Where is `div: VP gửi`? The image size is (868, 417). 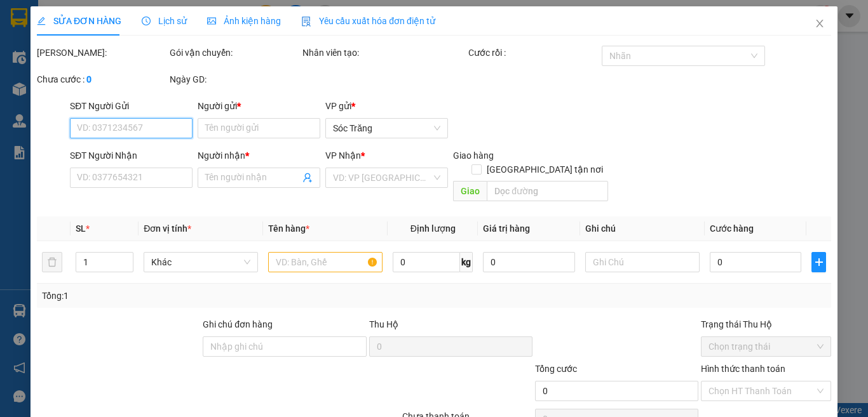 div: VP gửi is located at coordinates (386, 106).